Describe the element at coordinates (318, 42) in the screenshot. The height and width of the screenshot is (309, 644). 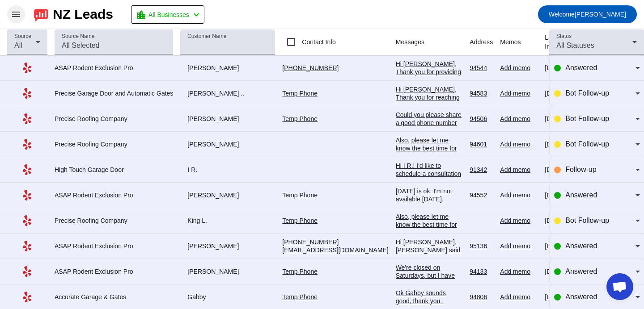
I see `label: Contact Info` at that location.